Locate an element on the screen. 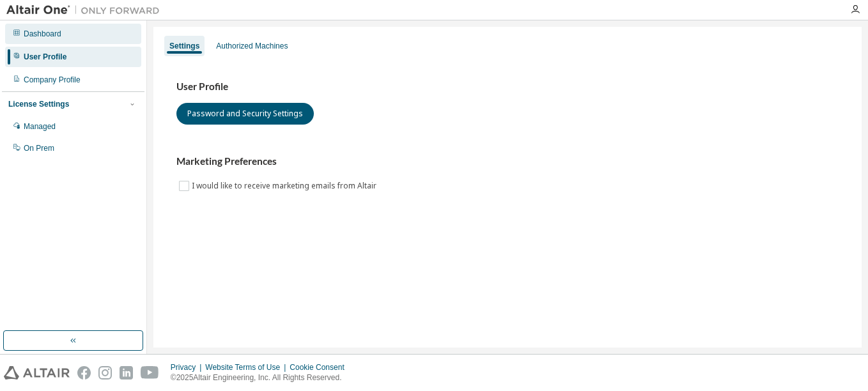 This screenshot has height=391, width=868. label: I would like to receive marketing emails from Altair is located at coordinates (285, 186).